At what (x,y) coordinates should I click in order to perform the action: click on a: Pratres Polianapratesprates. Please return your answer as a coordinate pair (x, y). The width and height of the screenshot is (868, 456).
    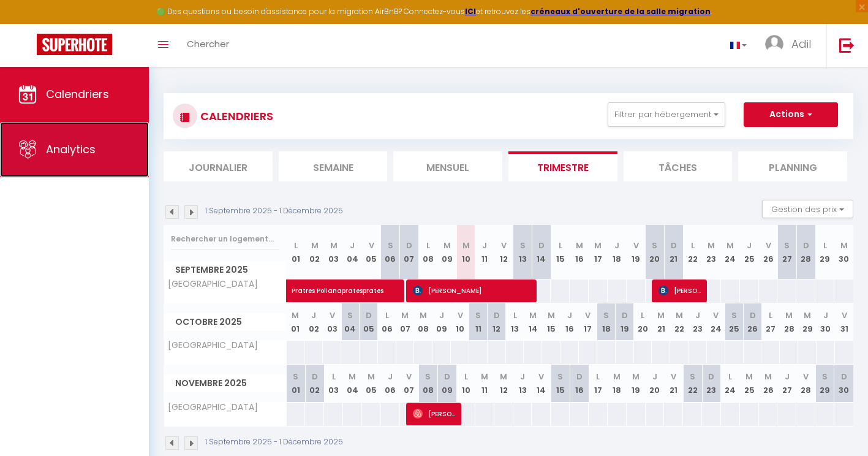
    Looking at the image, I should click on (296, 291).